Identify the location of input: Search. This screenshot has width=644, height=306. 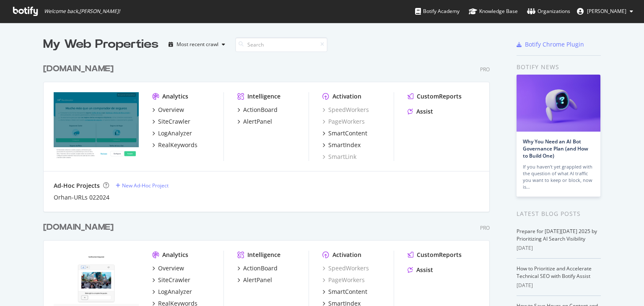
(281, 44).